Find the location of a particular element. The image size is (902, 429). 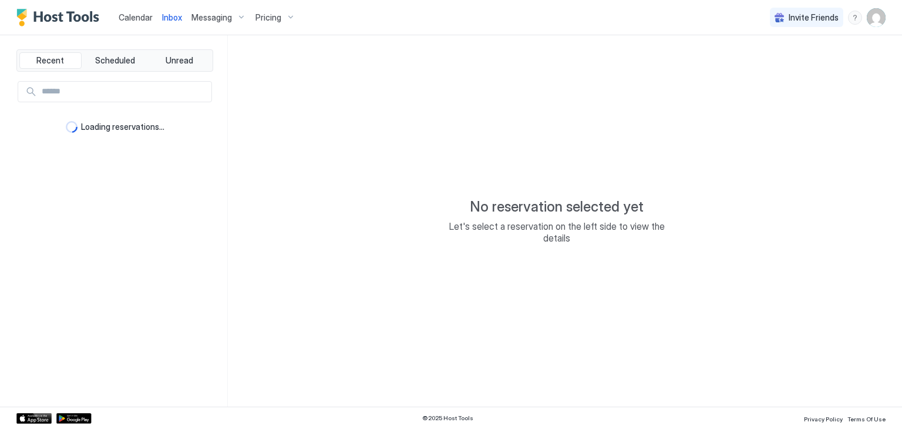

a: Google Play Store is located at coordinates (74, 418).